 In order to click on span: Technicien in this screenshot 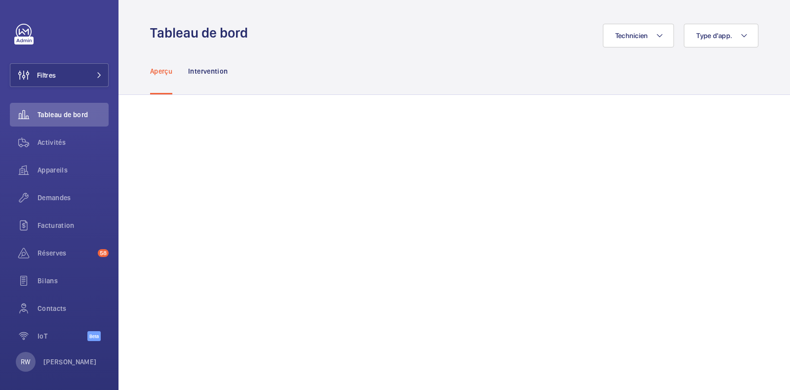, I will do `click(632, 36)`.